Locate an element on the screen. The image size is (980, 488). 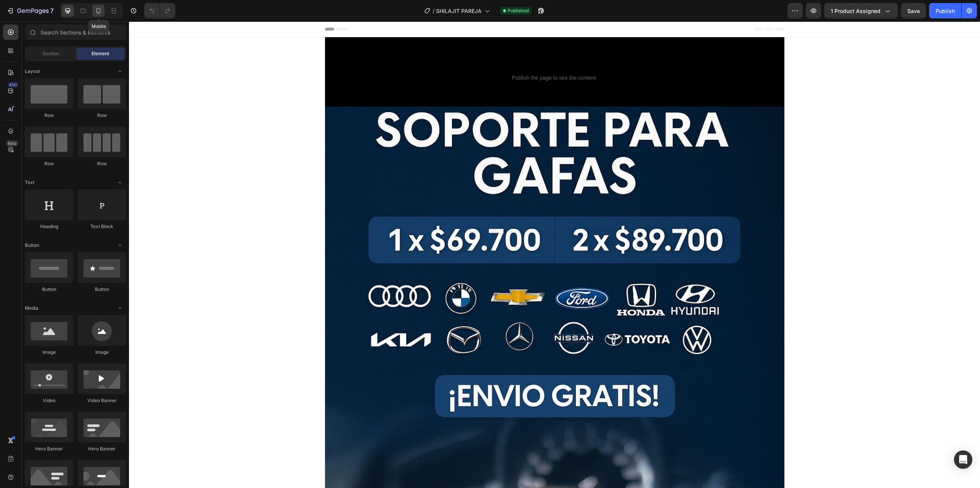
button: 1 product assigned is located at coordinates (861, 11).